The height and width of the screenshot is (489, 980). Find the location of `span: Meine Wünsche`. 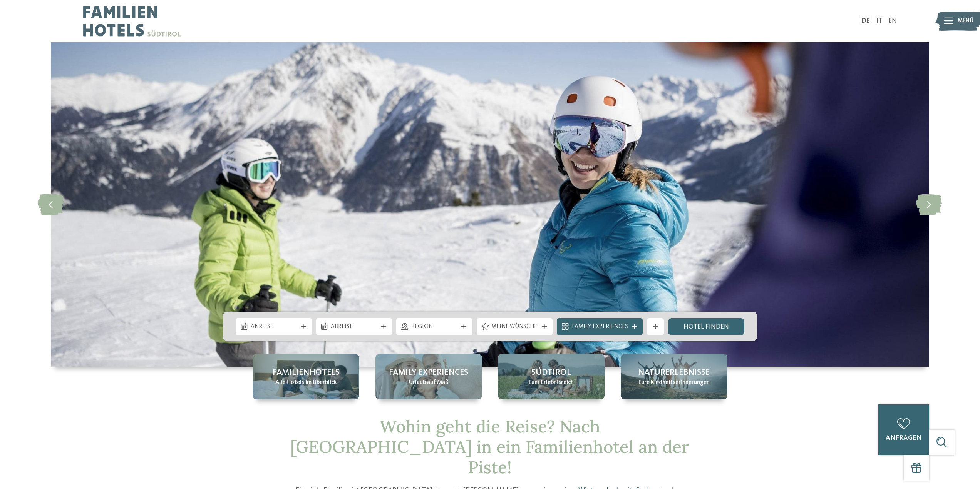

span: Meine Wünsche is located at coordinates (514, 328).